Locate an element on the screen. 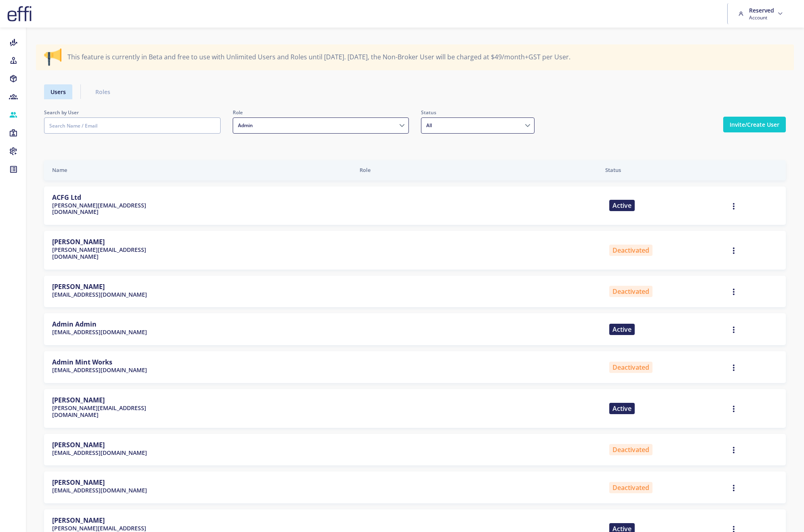  input: Search Name / Email is located at coordinates (132, 126).